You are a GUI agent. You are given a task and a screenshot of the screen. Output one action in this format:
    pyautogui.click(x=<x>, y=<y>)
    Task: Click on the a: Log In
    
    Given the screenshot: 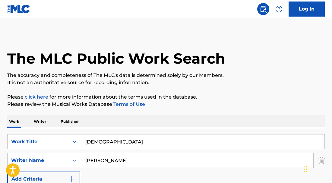 What is the action you would take?
    pyautogui.click(x=306, y=9)
    